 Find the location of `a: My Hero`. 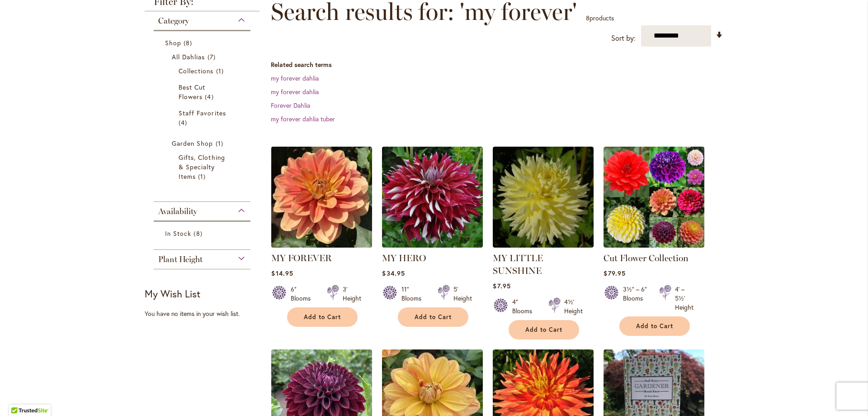

a: My Hero is located at coordinates (432, 245).